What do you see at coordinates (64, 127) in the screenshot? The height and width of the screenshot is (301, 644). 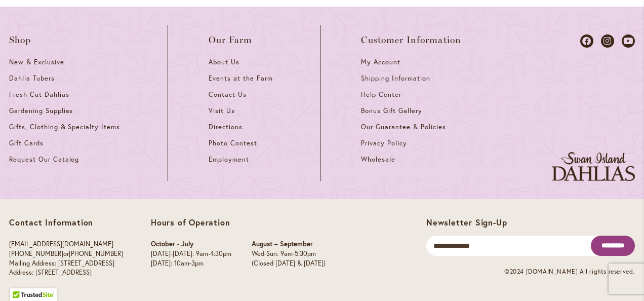 I see `span: Gifts, Clothing & Specialty Items` at bounding box center [64, 127].